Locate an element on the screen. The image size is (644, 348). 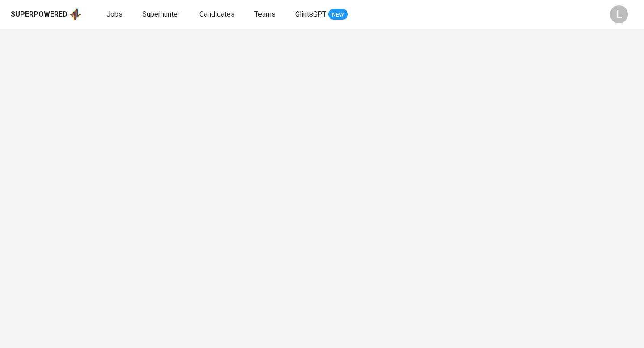
span: GlintsGPT is located at coordinates (311, 14).